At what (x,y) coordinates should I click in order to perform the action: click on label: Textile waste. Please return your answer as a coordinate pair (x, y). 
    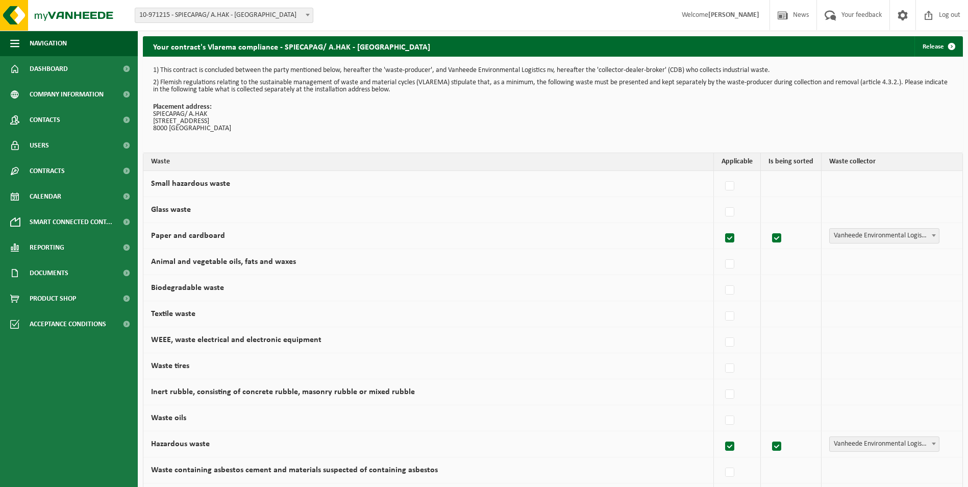
    Looking at the image, I should click on (173, 314).